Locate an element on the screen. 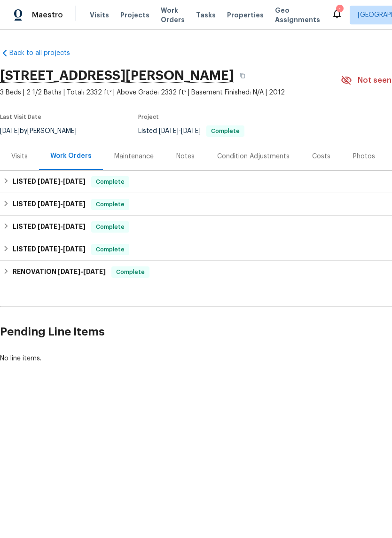 The height and width of the screenshot is (538, 392). div: Notes is located at coordinates (185, 156).